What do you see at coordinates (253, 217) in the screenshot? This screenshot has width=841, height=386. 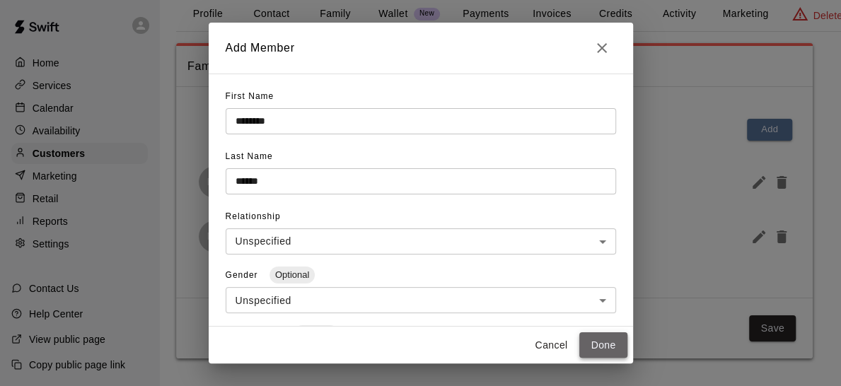 I see `span: Relationship` at bounding box center [253, 217].